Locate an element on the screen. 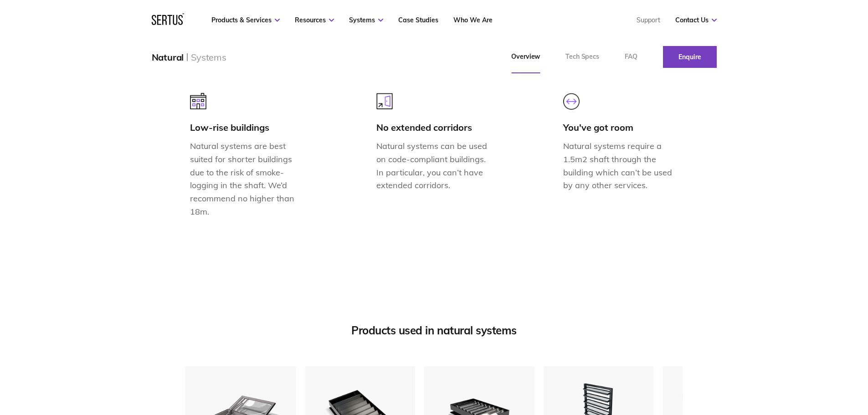 The image size is (868, 415). a: FAQ is located at coordinates (631, 57).